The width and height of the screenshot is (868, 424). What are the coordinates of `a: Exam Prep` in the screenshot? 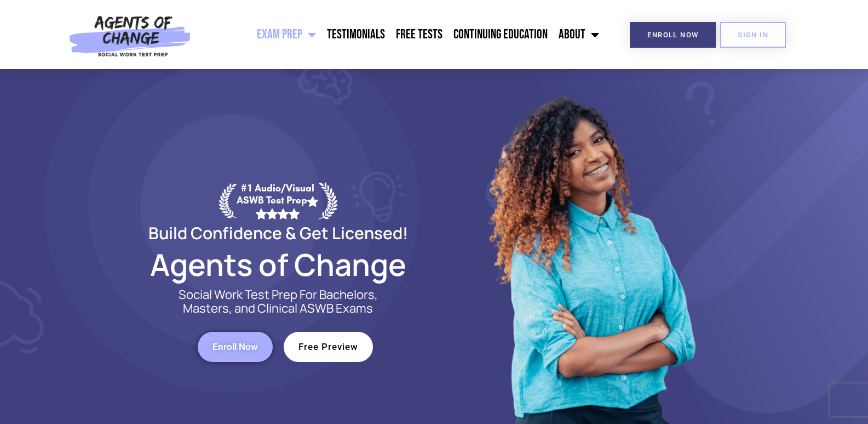 It's located at (286, 34).